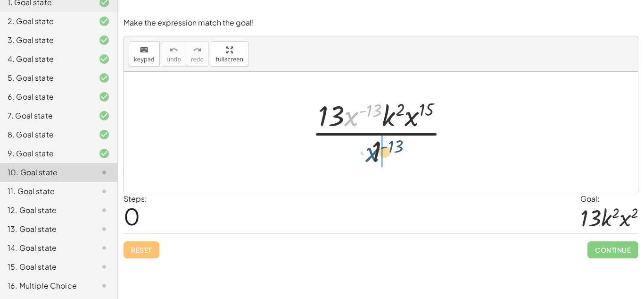 The height and width of the screenshot is (299, 644). Describe the element at coordinates (45, 192) in the screenshot. I see `div: 11. Goal state` at that location.